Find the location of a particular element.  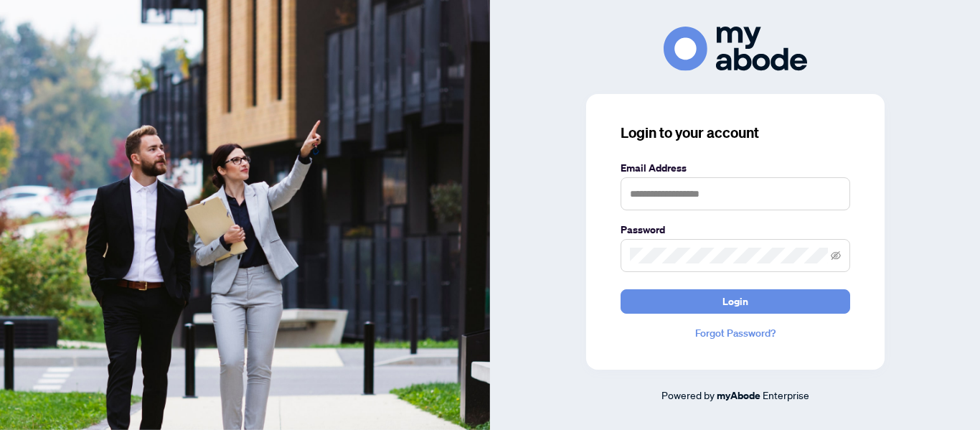

span: eye-invisible is located at coordinates (835, 256).